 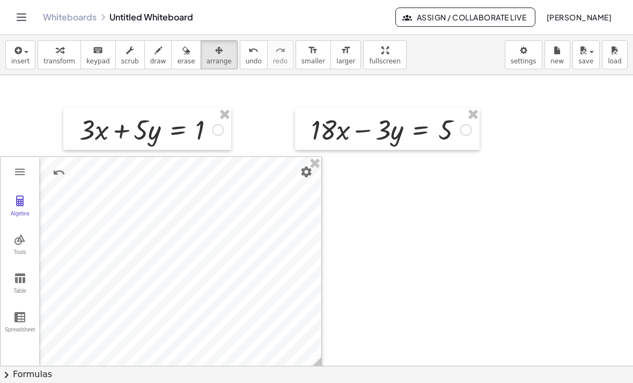 What do you see at coordinates (20, 61) in the screenshot?
I see `span: insert` at bounding box center [20, 61].